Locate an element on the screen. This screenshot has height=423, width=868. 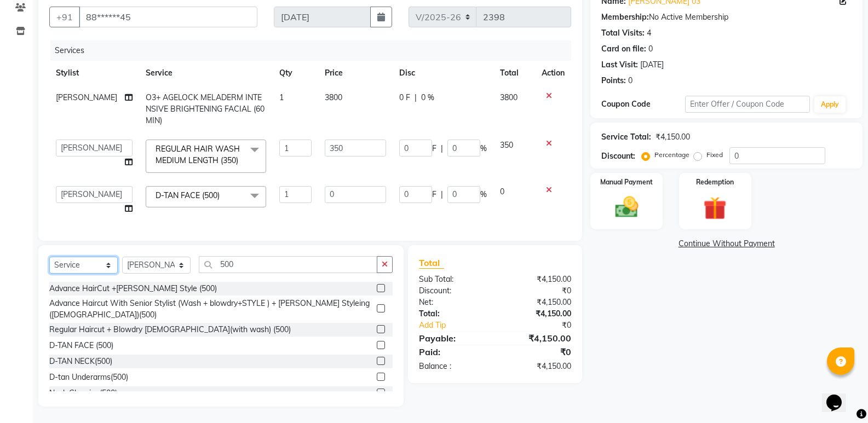
label: Percentage is located at coordinates (672, 155).